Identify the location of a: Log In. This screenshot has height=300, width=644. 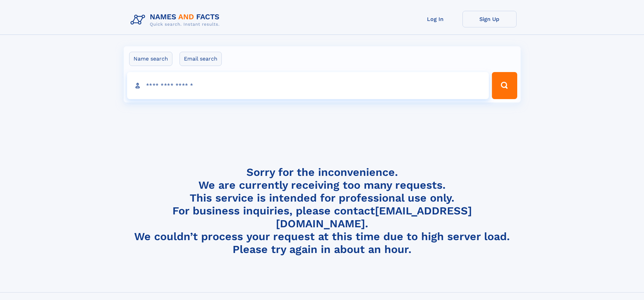
(435, 19).